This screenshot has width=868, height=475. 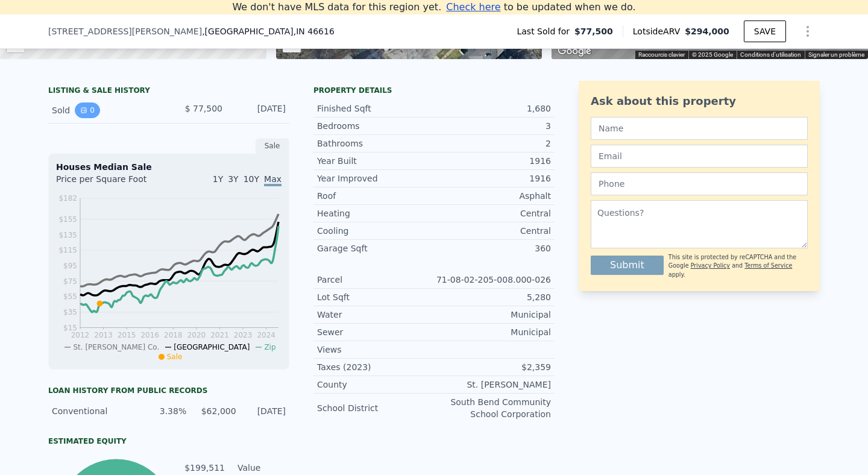 What do you see at coordinates (473, 7) in the screenshot?
I see `span: Check here` at bounding box center [473, 7].